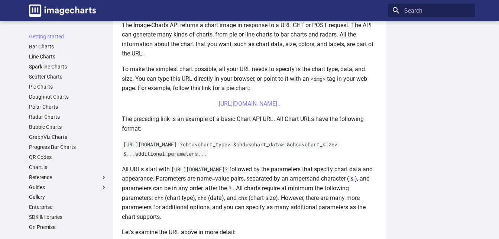 Image resolution: width=499 pixels, height=239 pixels. Describe the element at coordinates (62, 10) in the screenshot. I see `img: logo` at that location.